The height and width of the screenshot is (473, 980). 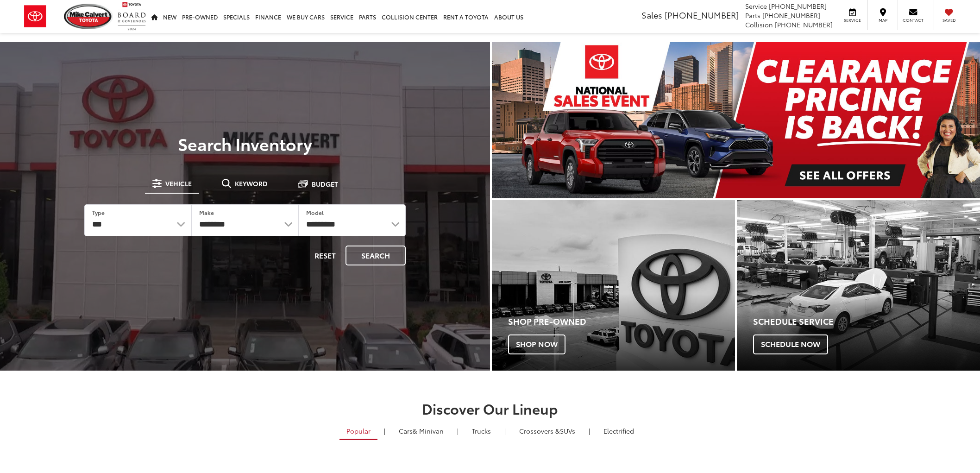 What do you see at coordinates (619, 431) in the screenshot?
I see `a: Electrified` at bounding box center [619, 431].